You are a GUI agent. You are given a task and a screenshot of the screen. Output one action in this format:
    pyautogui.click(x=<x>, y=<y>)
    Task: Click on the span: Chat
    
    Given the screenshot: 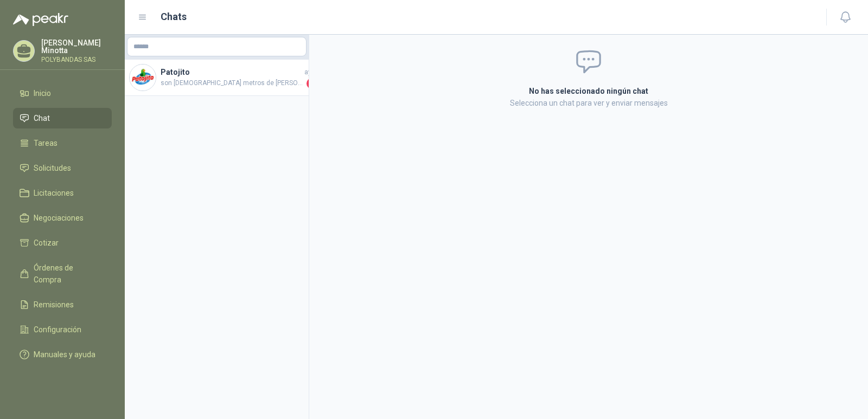 What is the action you would take?
    pyautogui.click(x=42, y=118)
    